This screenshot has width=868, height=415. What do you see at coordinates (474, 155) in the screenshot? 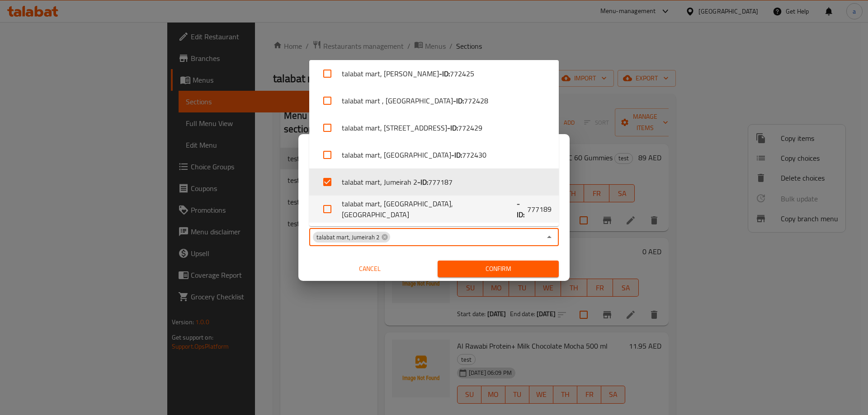
I see `span: 772430` at bounding box center [474, 155].